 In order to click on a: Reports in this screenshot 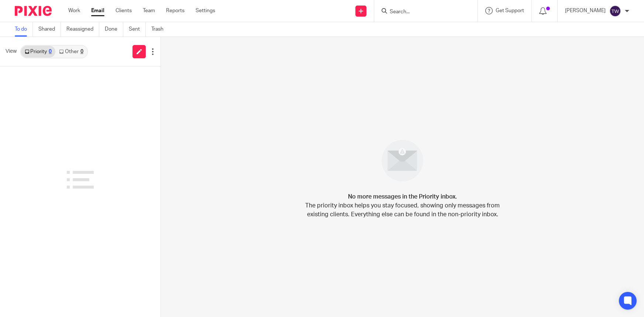, I will do `click(175, 10)`.